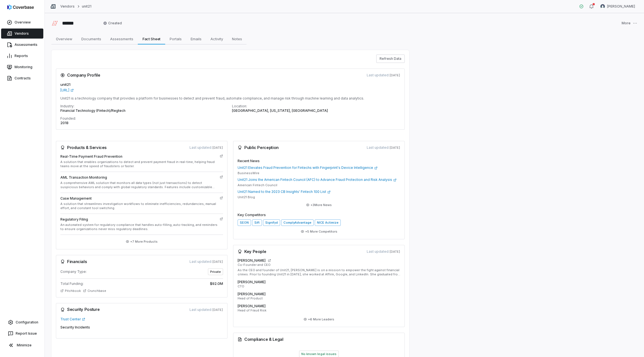  What do you see at coordinates (22, 78) in the screenshot?
I see `a: Contracts` at bounding box center [22, 78].